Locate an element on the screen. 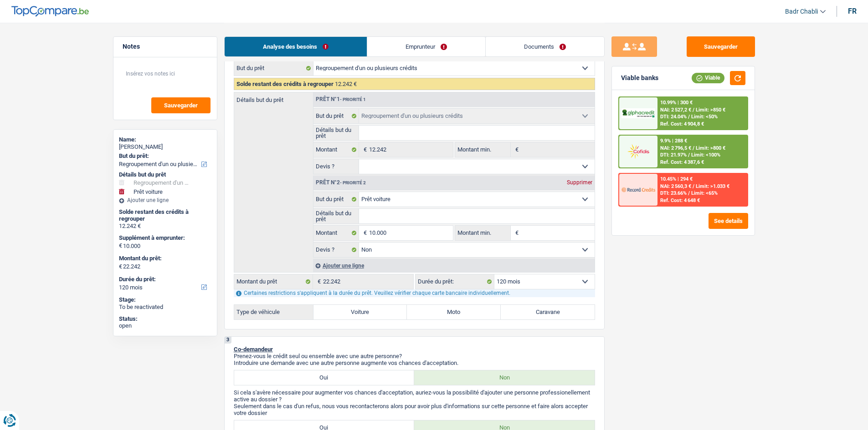 This screenshot has width=868, height=430. div: 10.99% | 300 € is located at coordinates (676, 102).